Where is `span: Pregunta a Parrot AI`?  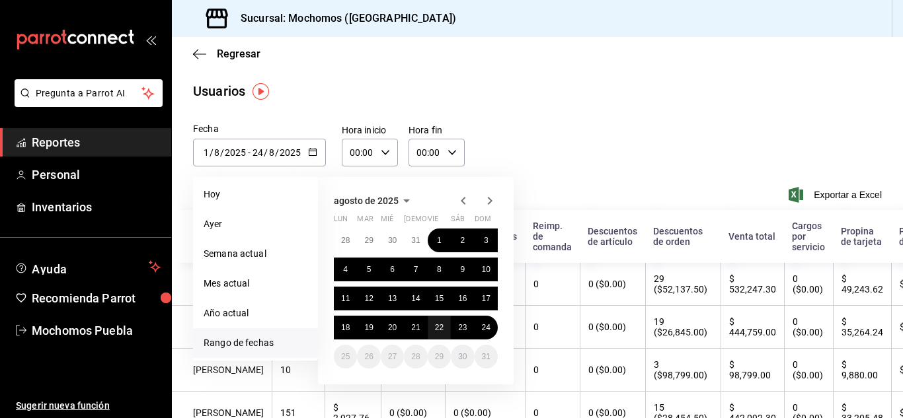 span: Pregunta a Parrot AI is located at coordinates (89, 93).